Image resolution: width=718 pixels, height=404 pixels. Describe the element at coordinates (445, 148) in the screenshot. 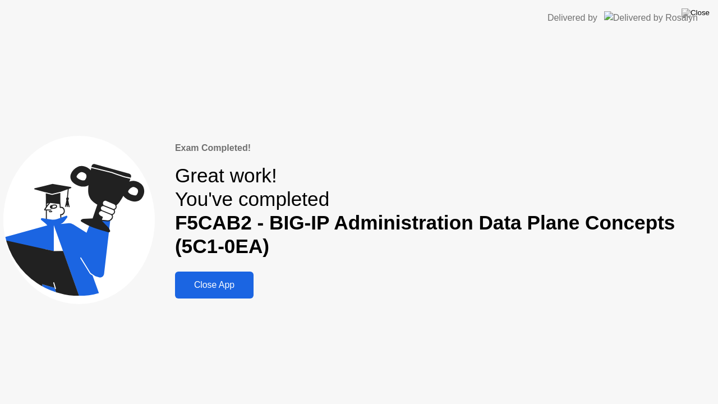

I see `div: Exam Completed!` at that location.